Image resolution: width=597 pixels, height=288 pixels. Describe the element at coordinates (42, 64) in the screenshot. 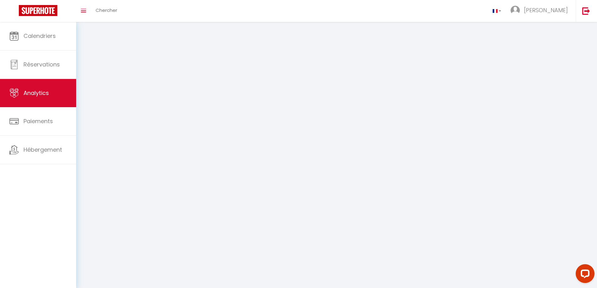

I see `span: Réservations` at that location.